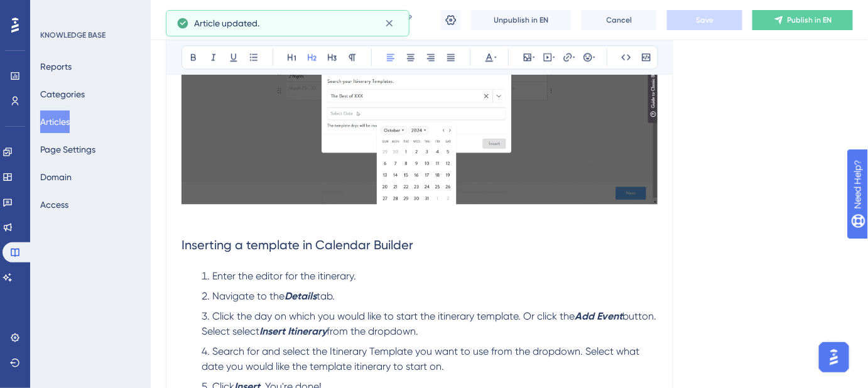 The image size is (868, 388). Describe the element at coordinates (62, 94) in the screenshot. I see `button: Categories` at that location.